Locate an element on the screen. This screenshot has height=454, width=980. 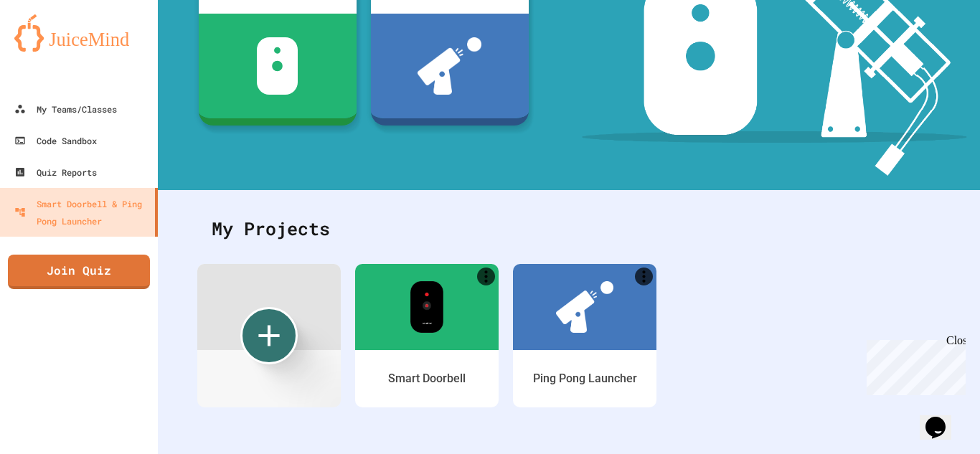
img: logo-orange.svg is located at coordinates (79, 33).